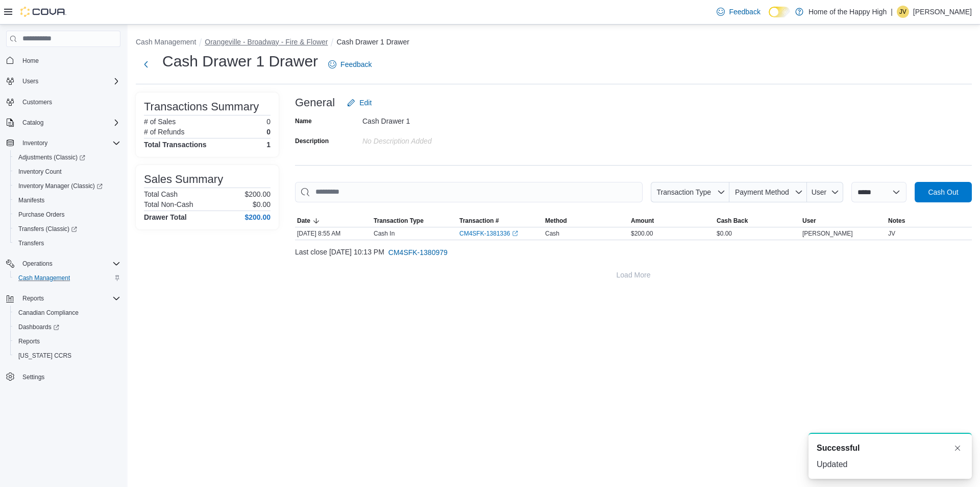 This screenshot has width=980, height=487. I want to click on span: Method, so click(556, 220).